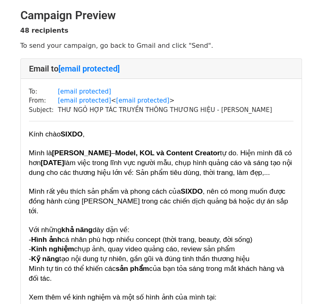 The height and width of the screenshot is (304, 322). Describe the element at coordinates (162, 168) in the screenshot. I see `span: làm việc trong lĩnh vực người mẫu, chụp hình quảng cáo và sáng tạo nội dung cho các thương hiệu l...` at that location.